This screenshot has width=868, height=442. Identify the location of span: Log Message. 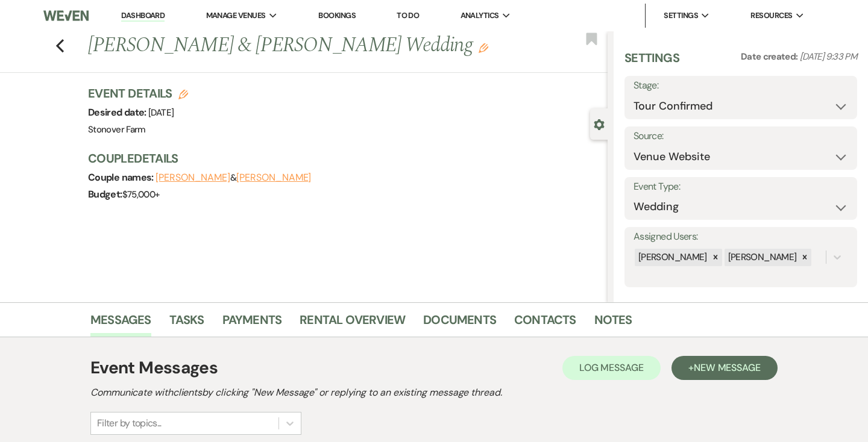
(611, 368).